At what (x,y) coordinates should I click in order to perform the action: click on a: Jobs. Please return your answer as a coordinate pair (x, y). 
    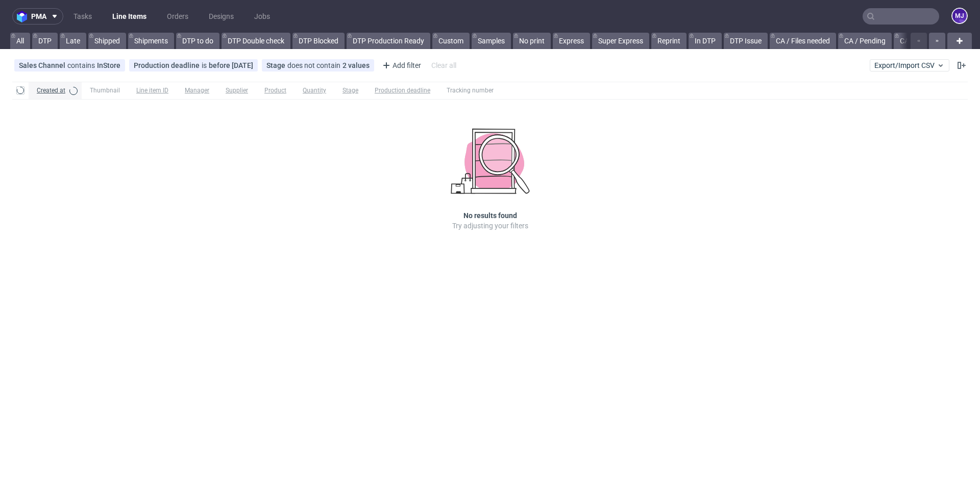
    Looking at the image, I should click on (262, 16).